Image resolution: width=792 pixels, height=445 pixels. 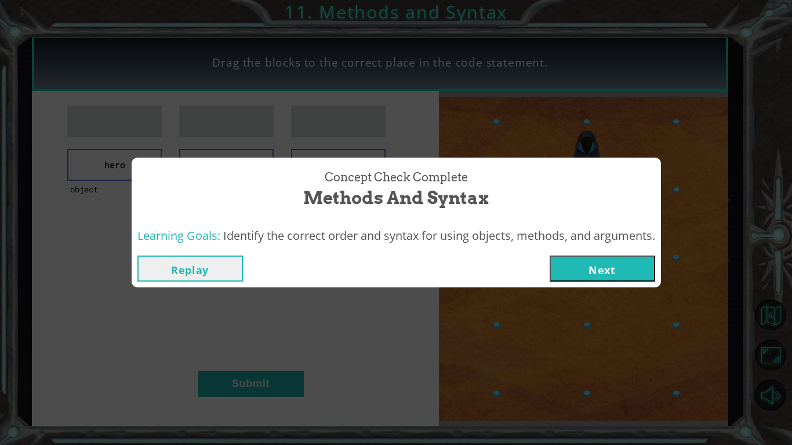 I want to click on button: Replay, so click(x=190, y=268).